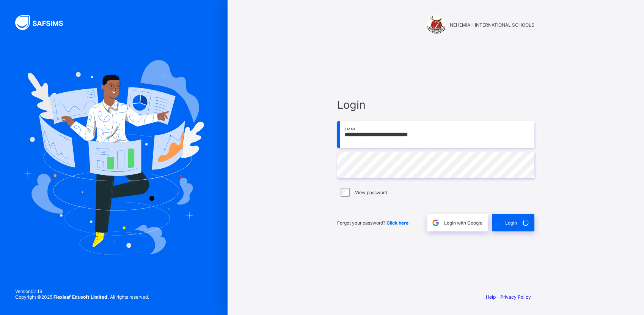 This screenshot has width=644, height=315. What do you see at coordinates (43, 22) in the screenshot?
I see `img: SAFSIMS Logo` at bounding box center [43, 22].